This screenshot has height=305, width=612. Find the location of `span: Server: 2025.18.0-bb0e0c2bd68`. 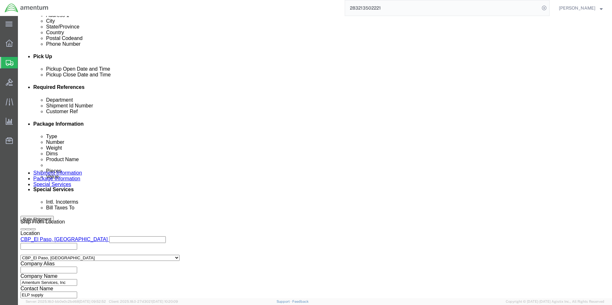

span: Server: 2025.18.0-bb0e0c2bd68 is located at coordinates (66, 302).